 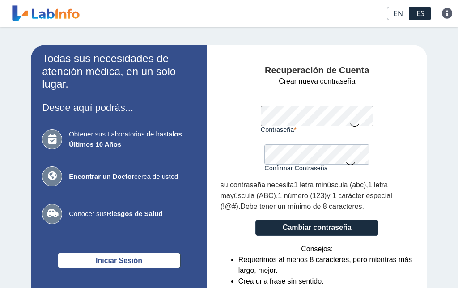 I want to click on a: ES, so click(x=420, y=13).